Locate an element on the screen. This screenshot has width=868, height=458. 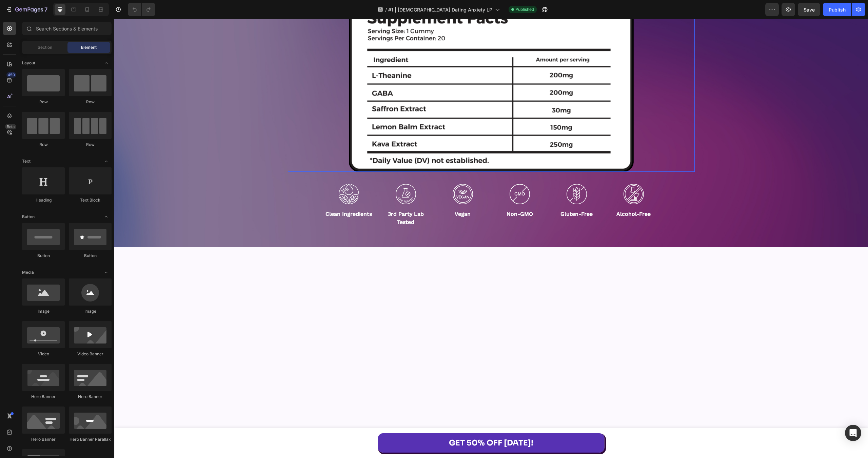
span: Section is located at coordinates (45, 47).